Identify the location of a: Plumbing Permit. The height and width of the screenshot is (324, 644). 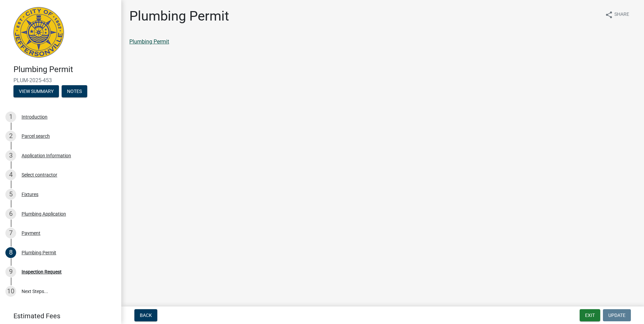
(149, 41).